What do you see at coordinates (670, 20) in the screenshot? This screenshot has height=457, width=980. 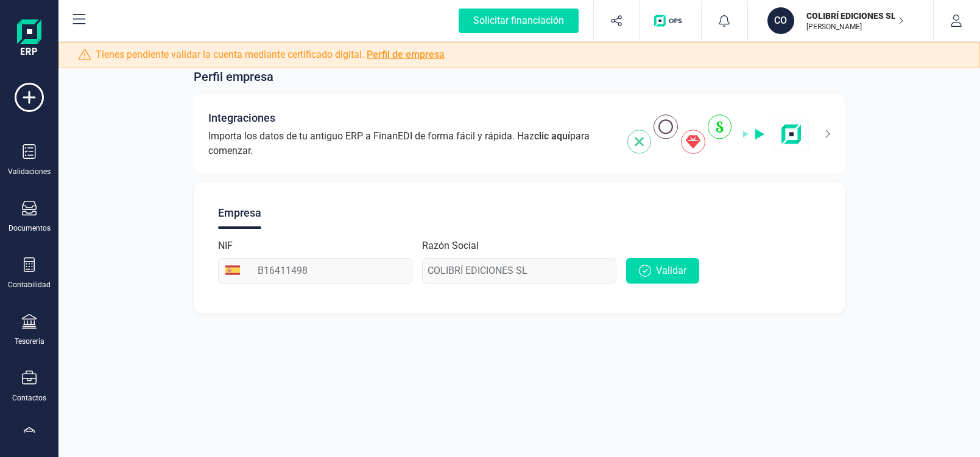 I see `img: Logo de OPS` at bounding box center [670, 20].